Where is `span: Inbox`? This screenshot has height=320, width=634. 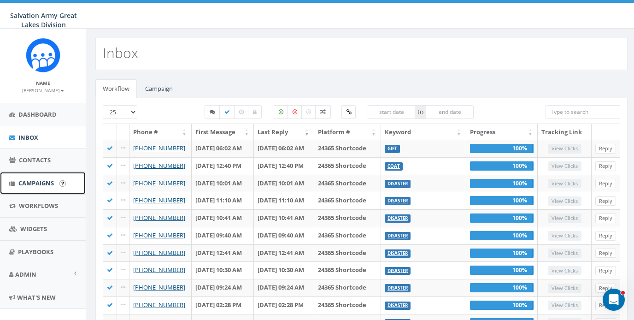 span: Inbox is located at coordinates (28, 137).